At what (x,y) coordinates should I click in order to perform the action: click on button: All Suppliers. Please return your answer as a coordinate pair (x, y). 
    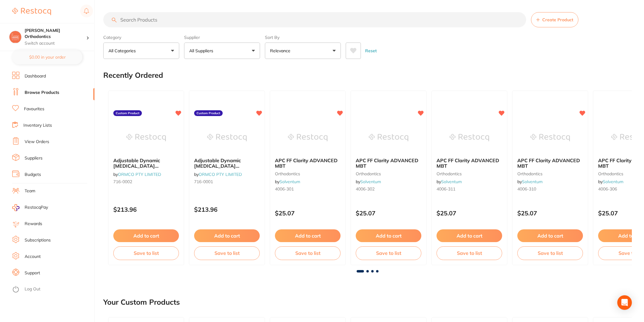
    Looking at the image, I should click on (222, 51).